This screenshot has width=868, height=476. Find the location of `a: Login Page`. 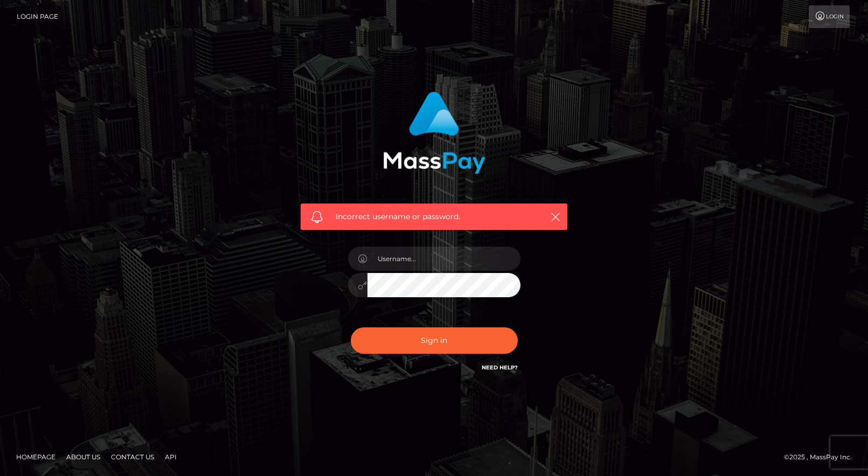

a: Login Page is located at coordinates (37, 17).